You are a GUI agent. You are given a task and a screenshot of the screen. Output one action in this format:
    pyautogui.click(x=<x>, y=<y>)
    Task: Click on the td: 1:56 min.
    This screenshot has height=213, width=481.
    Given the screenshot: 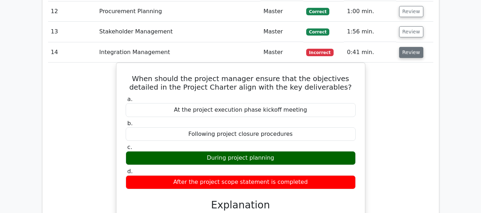 What is the action you would take?
    pyautogui.click(x=370, y=32)
    